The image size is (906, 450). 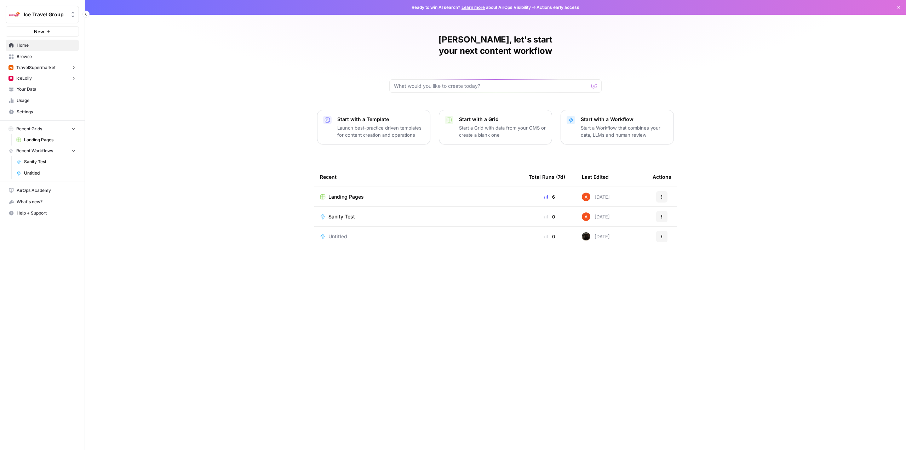 I want to click on a: Your Data, so click(x=42, y=89).